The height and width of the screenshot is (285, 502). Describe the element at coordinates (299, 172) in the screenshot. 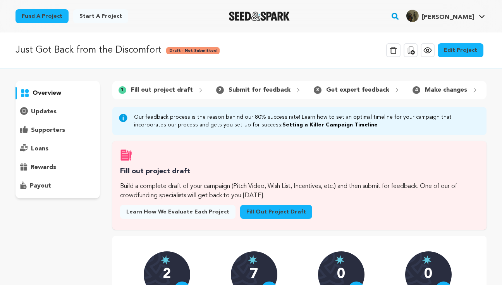

I see `h3: Fill out project draft` at that location.